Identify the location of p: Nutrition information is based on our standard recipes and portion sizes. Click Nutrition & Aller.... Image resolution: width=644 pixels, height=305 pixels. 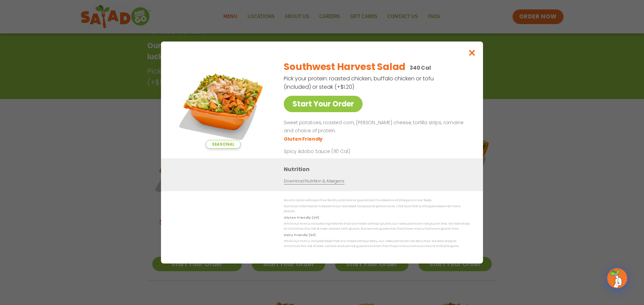
(377, 209).